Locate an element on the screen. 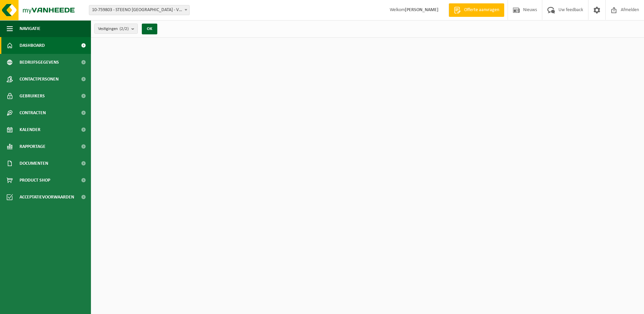 Image resolution: width=644 pixels, height=314 pixels. span: Rapportage is located at coordinates (32, 147).